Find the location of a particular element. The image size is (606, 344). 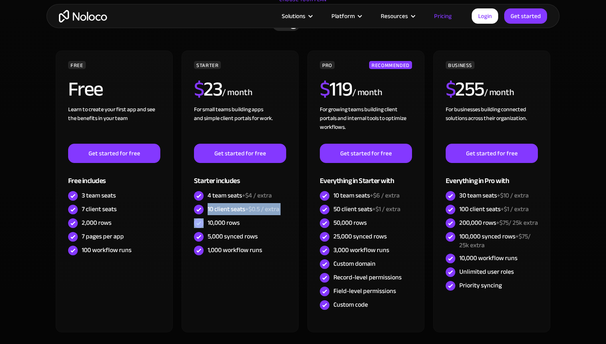

div: 25,000 synced rows is located at coordinates (360, 236).